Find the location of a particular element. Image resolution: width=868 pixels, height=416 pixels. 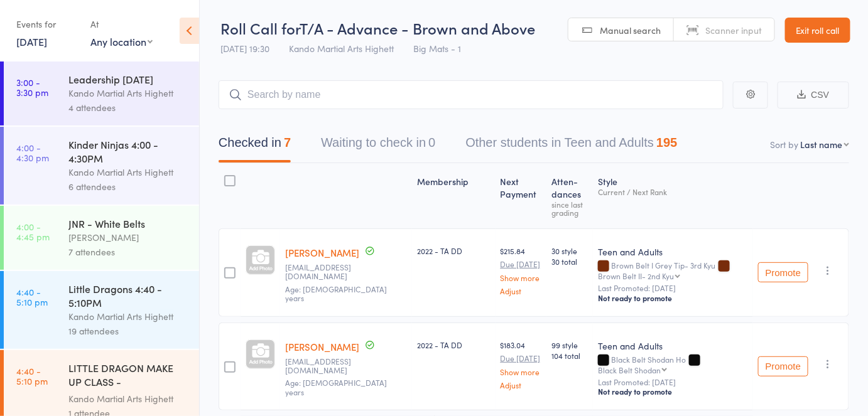

div: 7 attendees is located at coordinates (128, 251).